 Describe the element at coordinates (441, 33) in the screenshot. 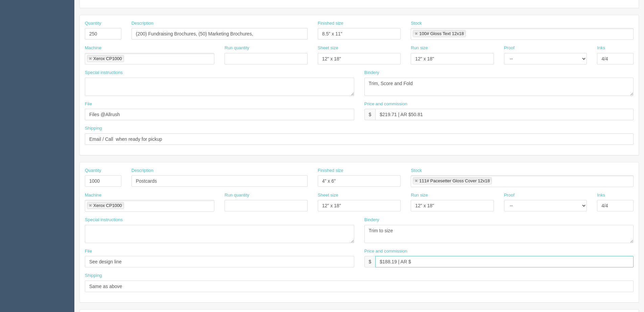

I see `div: 100# Gloss Text 12x18` at that location.